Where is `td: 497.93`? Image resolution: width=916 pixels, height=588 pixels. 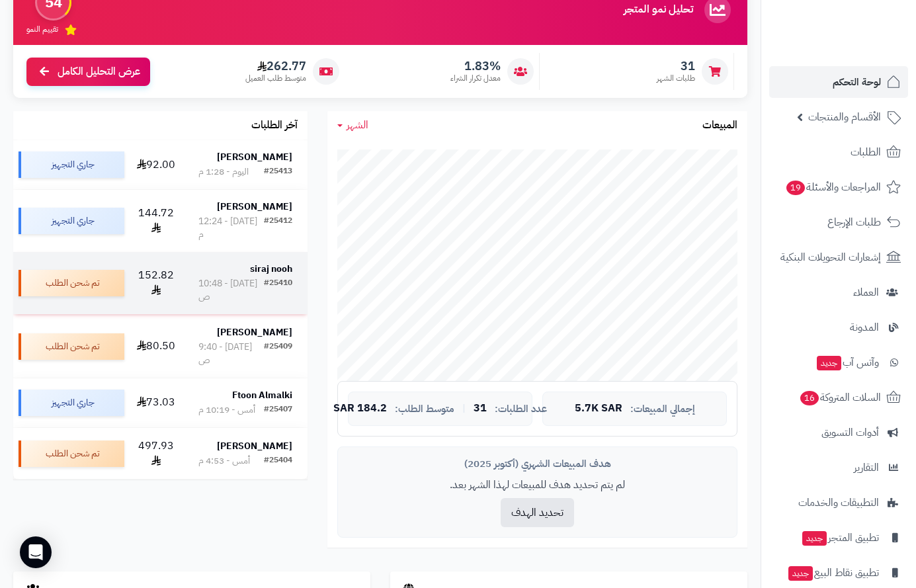 td: 497.93 is located at coordinates (156, 454).